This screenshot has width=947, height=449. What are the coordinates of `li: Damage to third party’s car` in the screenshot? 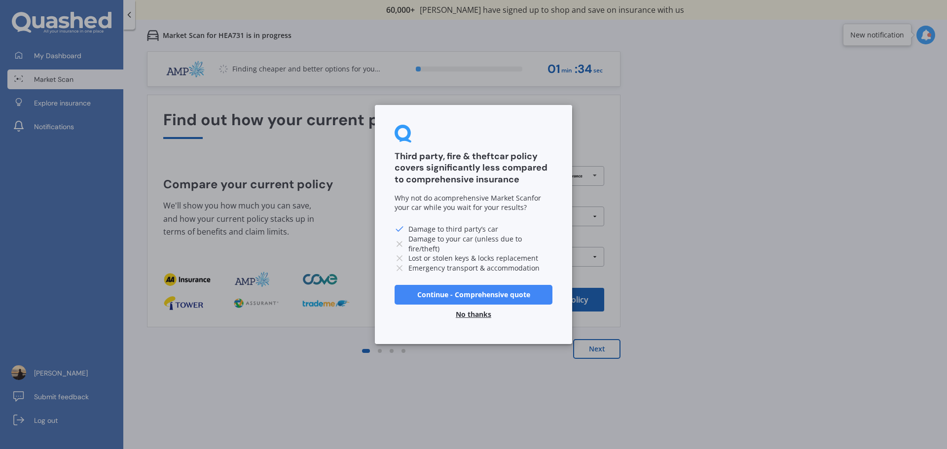 It's located at (473, 229).